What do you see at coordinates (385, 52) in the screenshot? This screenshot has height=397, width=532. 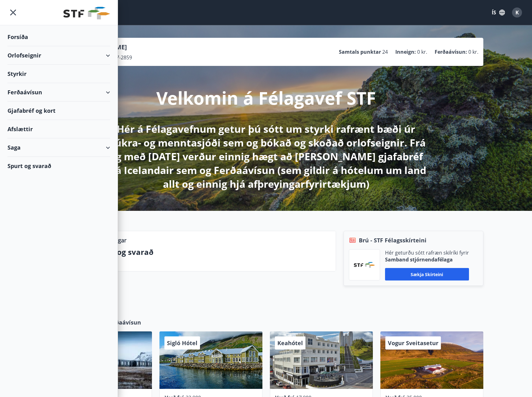 I see `span: 24` at bounding box center [385, 52].